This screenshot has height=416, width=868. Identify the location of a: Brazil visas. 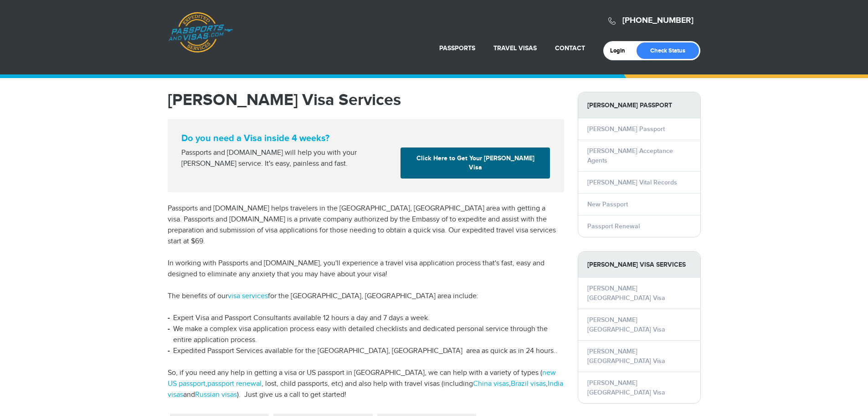
(528, 383).